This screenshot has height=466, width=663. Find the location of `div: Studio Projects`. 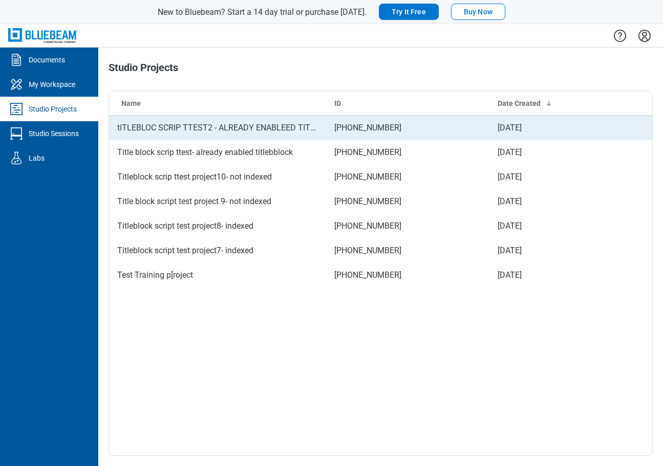

div: Studio Projects is located at coordinates (53, 109).